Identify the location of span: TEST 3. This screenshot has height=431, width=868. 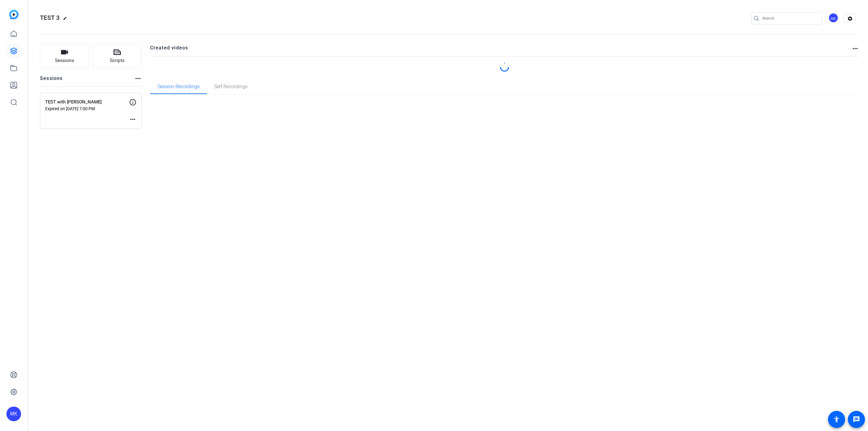
(49, 18).